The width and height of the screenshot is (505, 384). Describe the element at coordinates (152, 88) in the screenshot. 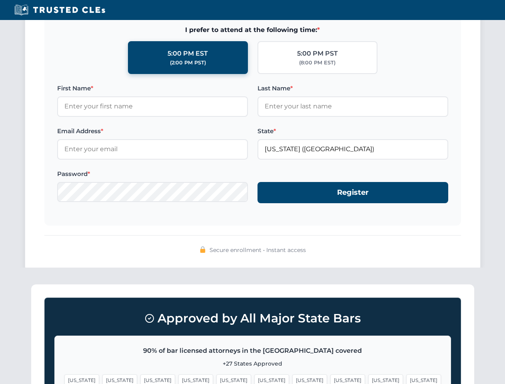

I see `label: First Name` at that location.